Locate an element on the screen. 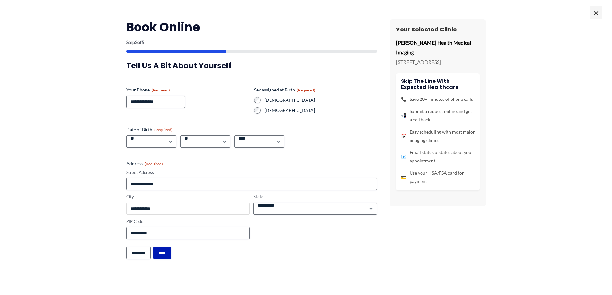  li: Save 20+ minutes of phone calls is located at coordinates (438, 99).